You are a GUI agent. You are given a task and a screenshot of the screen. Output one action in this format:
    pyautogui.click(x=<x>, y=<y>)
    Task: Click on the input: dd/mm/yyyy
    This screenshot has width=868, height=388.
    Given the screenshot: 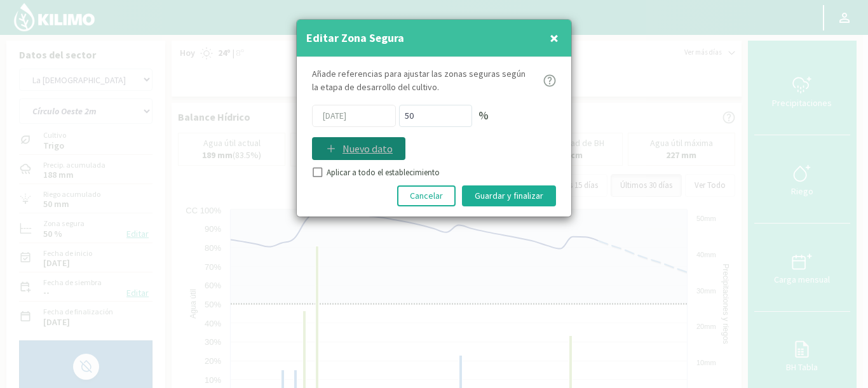 What is the action you would take?
    pyautogui.click(x=354, y=116)
    